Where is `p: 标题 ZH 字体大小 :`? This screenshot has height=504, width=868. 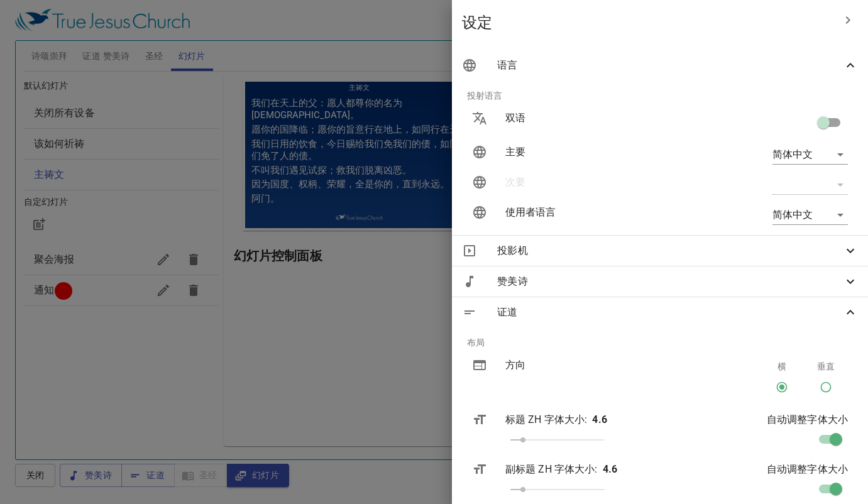
p: 标题 ZH 字体大小 : is located at coordinates (546, 419).